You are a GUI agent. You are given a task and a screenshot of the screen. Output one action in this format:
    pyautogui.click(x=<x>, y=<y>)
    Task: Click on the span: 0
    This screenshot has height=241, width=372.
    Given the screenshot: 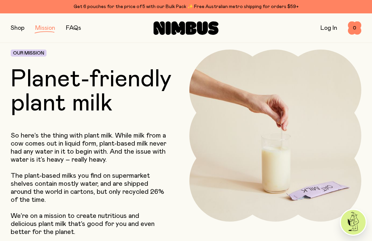 What is the action you would take?
    pyautogui.click(x=355, y=28)
    